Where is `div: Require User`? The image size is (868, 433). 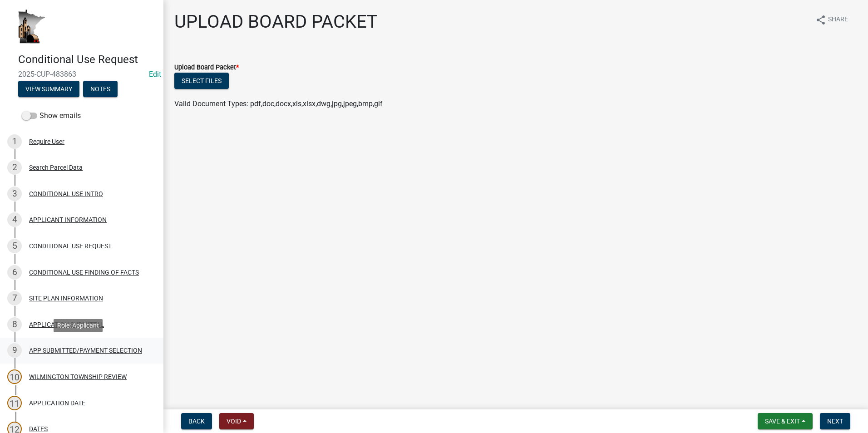 div: Require User is located at coordinates (47, 141).